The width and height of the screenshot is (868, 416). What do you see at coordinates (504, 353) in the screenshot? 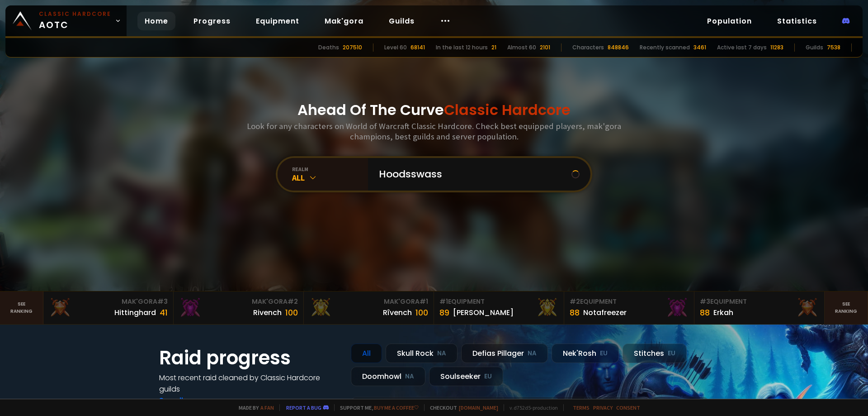
I see `div: Defias Pillager` at bounding box center [504, 353].